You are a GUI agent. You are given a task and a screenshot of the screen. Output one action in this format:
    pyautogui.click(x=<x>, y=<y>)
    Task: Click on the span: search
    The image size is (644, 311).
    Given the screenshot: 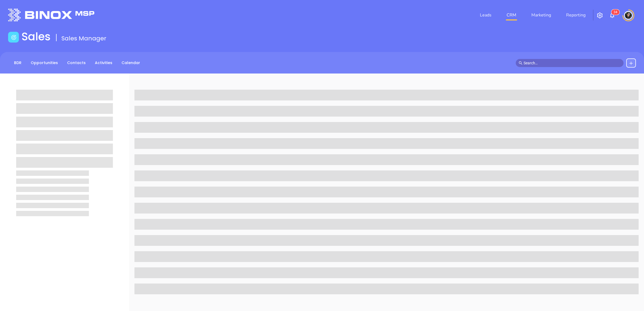 What is the action you would take?
    pyautogui.click(x=521, y=63)
    